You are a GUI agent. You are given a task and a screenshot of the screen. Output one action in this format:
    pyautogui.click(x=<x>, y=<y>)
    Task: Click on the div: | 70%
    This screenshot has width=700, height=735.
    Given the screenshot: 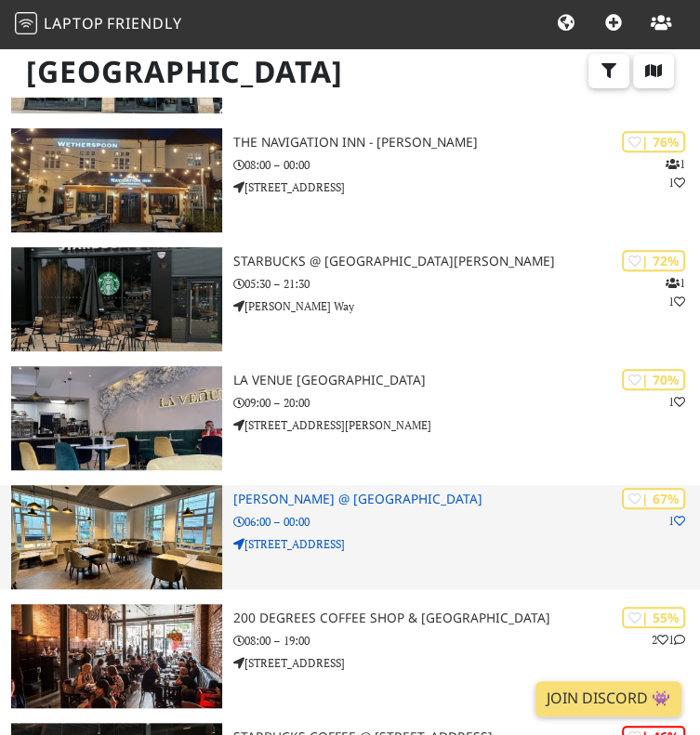 What is the action you would take?
    pyautogui.click(x=653, y=379)
    